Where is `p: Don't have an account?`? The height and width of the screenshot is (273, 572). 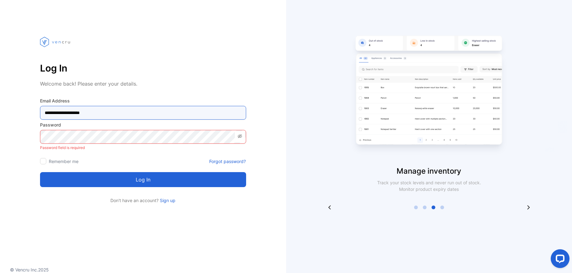
p: Don't have an account? is located at coordinates (143, 200).